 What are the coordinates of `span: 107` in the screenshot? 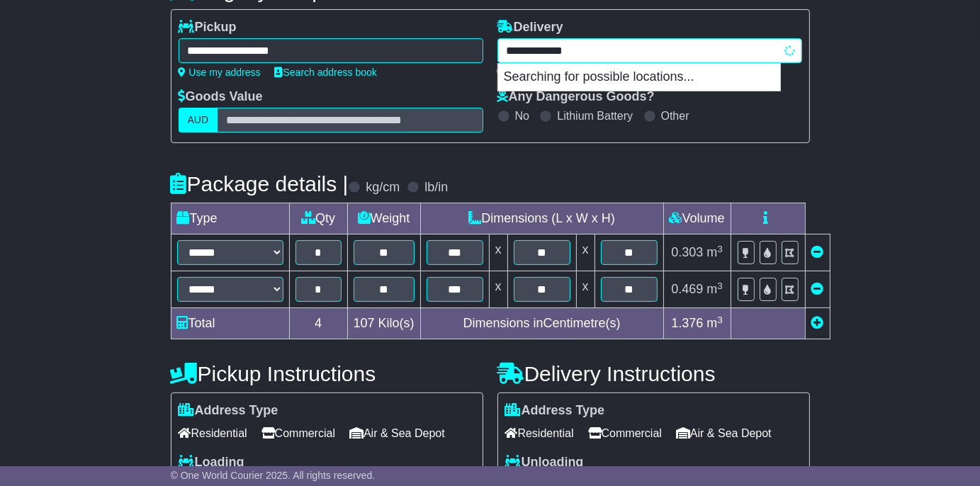 It's located at (364, 323).